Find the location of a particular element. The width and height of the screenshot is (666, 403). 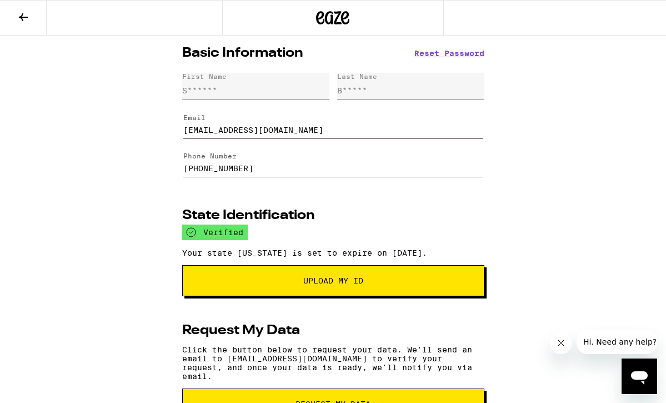

span: Hi. Need any help? is located at coordinates (43, 12).